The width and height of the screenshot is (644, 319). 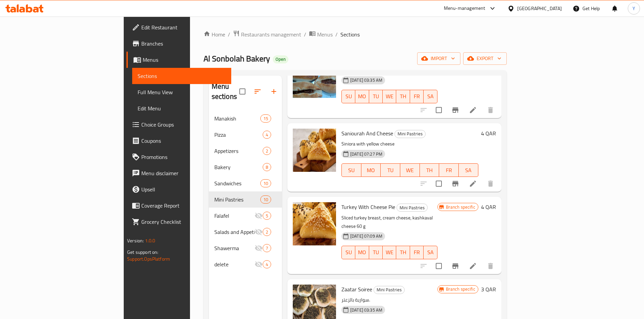 I want to click on div: Menu-management, so click(x=465, y=8).